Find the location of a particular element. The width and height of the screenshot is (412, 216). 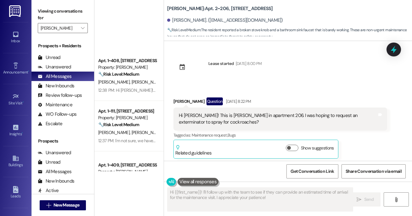

div: Prospects is located at coordinates (63, 141).